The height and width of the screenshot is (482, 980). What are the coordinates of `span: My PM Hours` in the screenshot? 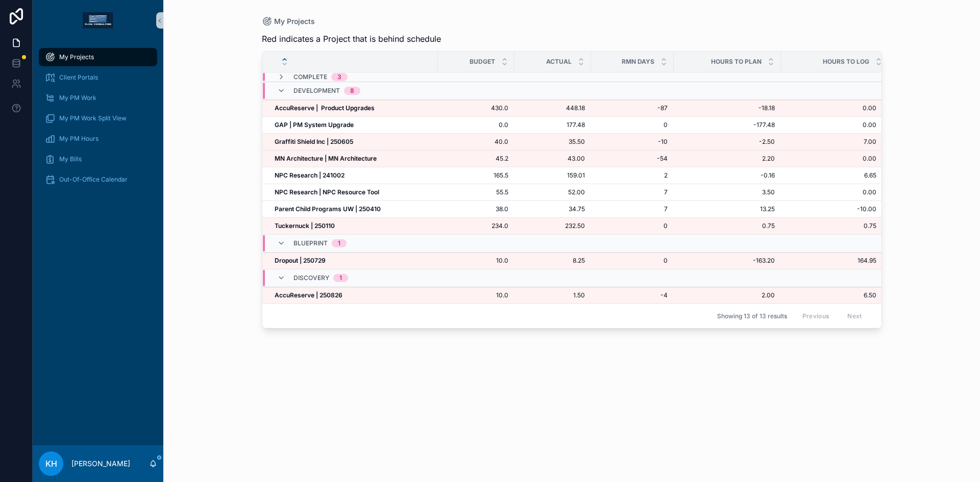 It's located at (79, 139).